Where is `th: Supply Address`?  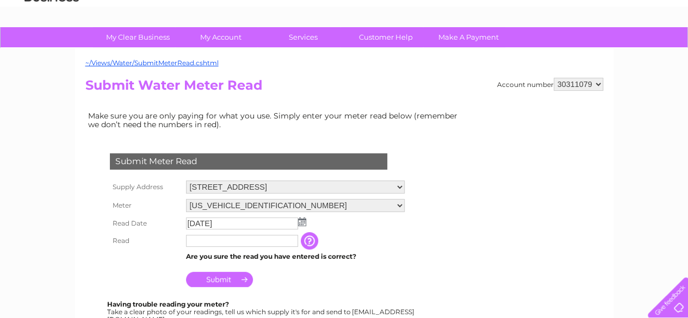 th: Supply Address is located at coordinates (145, 187).